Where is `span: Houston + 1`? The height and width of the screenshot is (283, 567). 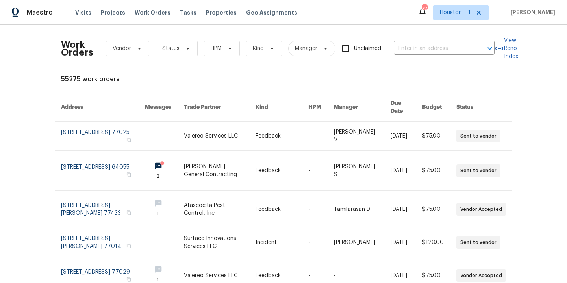
span: Houston + 1 is located at coordinates (455, 13).